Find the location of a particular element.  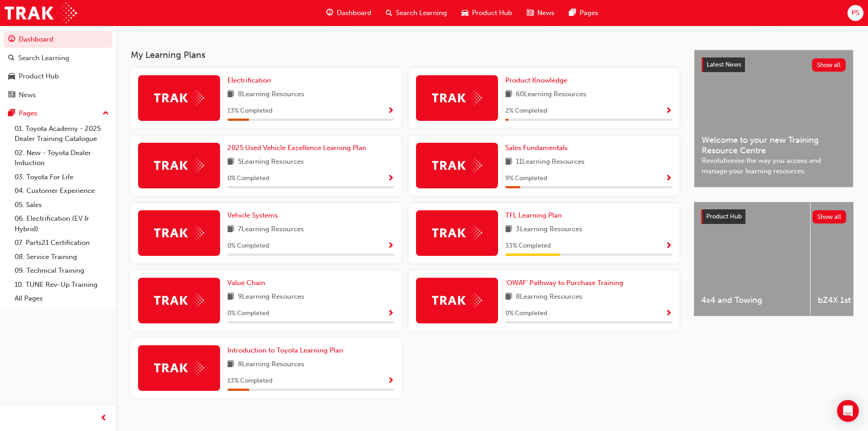

span: Sales Fundamentals is located at coordinates (537, 148).